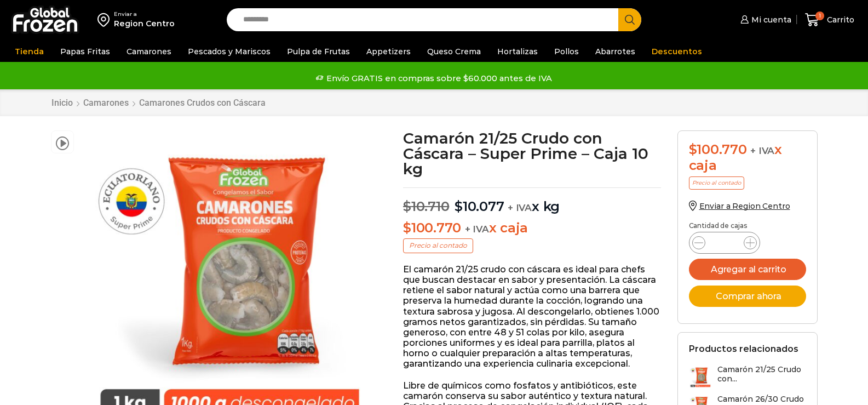 This screenshot has height=405, width=868. What do you see at coordinates (762, 374) in the screenshot?
I see `h3: Camarón 21/25 Crudo con...` at bounding box center [762, 374].